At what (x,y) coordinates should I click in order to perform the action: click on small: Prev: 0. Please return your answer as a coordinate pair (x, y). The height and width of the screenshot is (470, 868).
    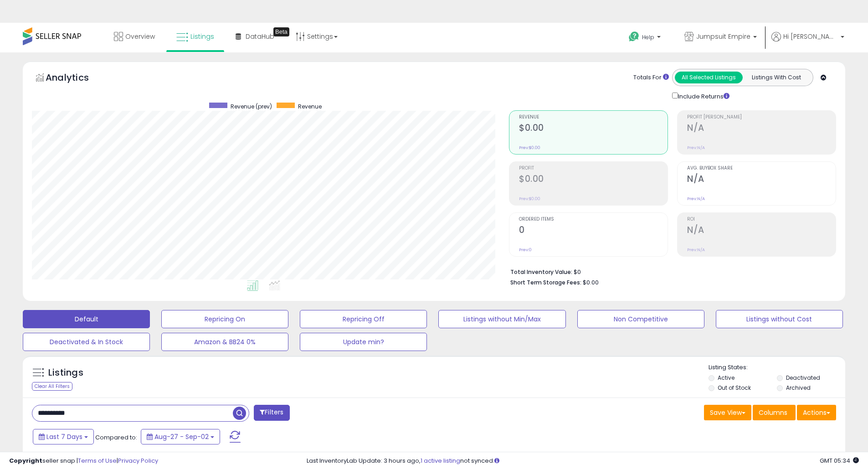
    Looking at the image, I should click on (525, 249).